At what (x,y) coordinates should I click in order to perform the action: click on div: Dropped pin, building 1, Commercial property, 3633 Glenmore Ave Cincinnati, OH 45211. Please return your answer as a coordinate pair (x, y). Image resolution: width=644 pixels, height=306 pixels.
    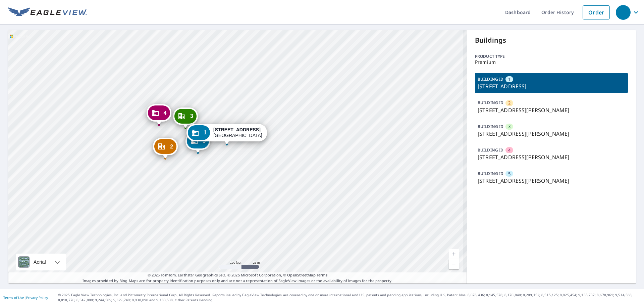
    Looking at the image, I should click on (227, 135).